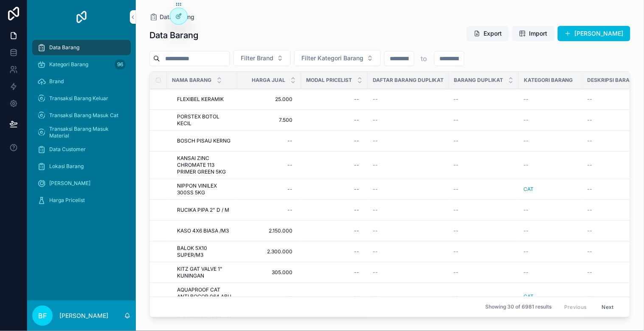 The image size is (644, 331). Describe the element at coordinates (67, 200) in the screenshot. I see `span: Harga Pricelist` at that location.